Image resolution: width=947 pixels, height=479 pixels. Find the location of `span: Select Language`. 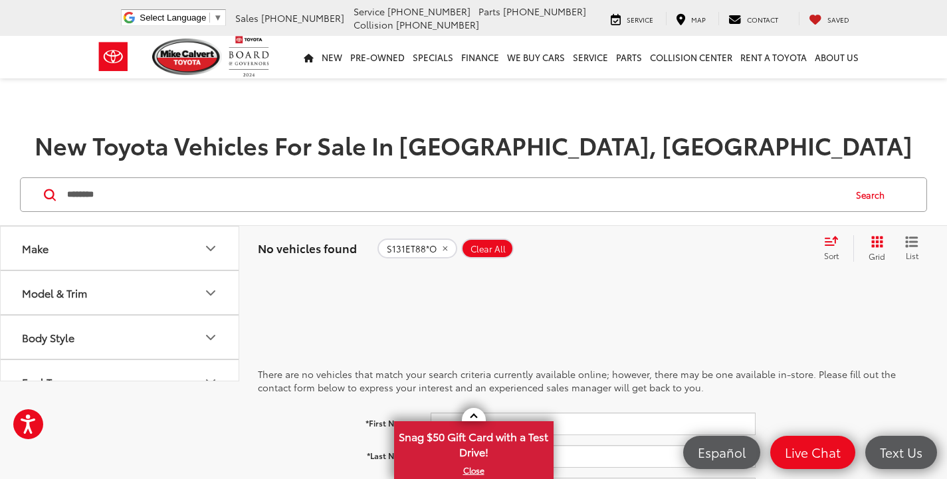

span: Select Language is located at coordinates (173, 17).